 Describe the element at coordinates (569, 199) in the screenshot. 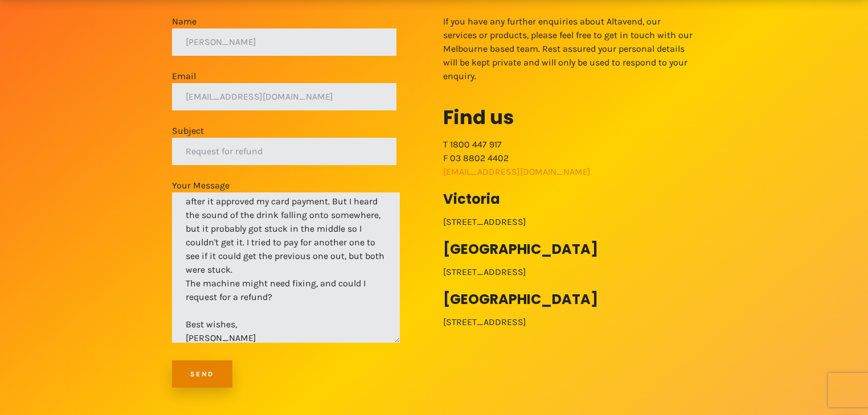

I see `h4: Victoria` at that location.